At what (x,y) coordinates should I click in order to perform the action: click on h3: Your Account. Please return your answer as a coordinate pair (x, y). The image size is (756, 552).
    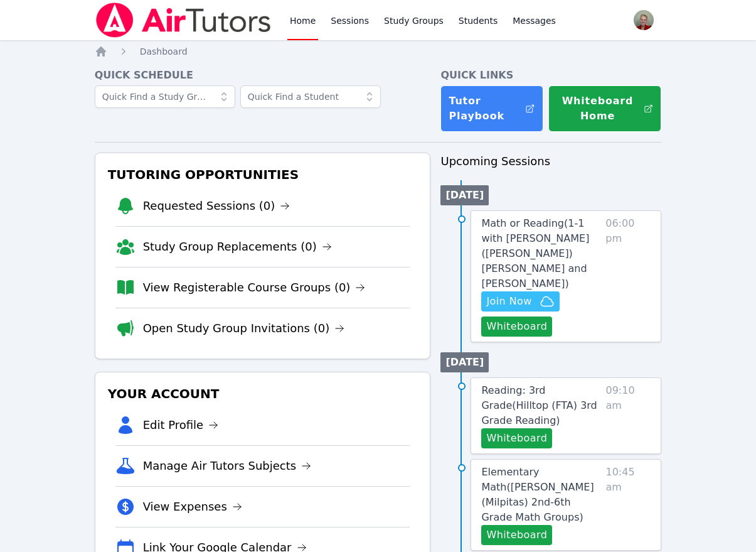
    Looking at the image, I should click on (263, 393).